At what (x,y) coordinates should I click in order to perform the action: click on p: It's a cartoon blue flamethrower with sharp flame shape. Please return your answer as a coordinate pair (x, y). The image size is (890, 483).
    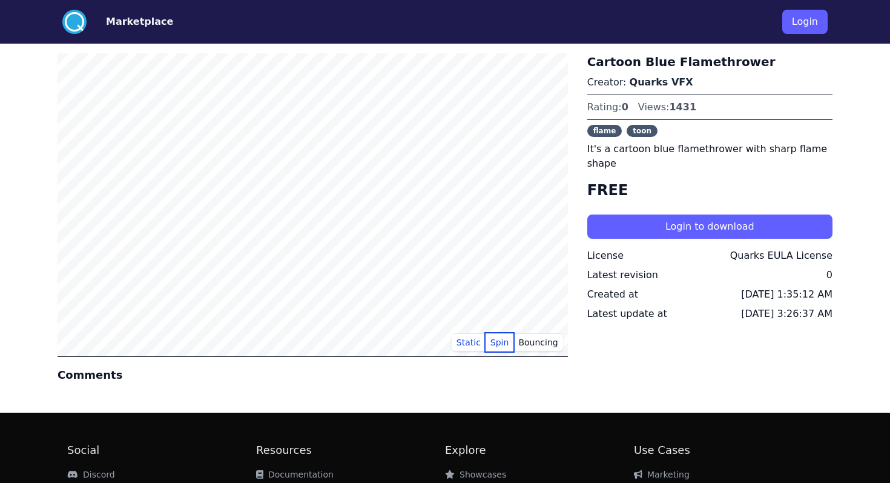
    Looking at the image, I should click on (710, 156).